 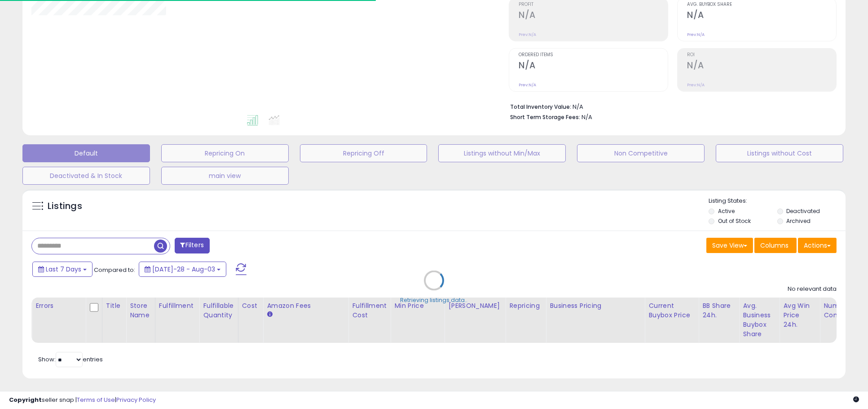 What do you see at coordinates (96, 400) in the screenshot?
I see `a: Terms of Use` at bounding box center [96, 400].